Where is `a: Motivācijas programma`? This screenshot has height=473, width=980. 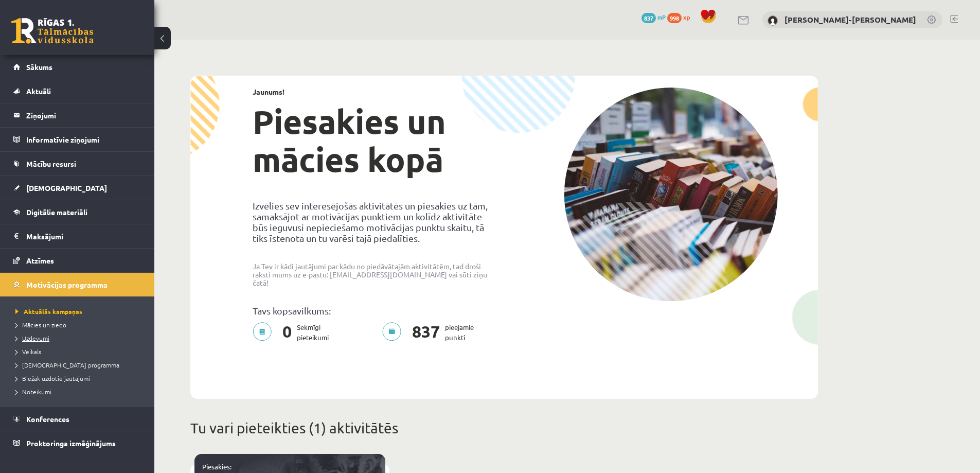
a: Motivācijas programma is located at coordinates (77, 284).